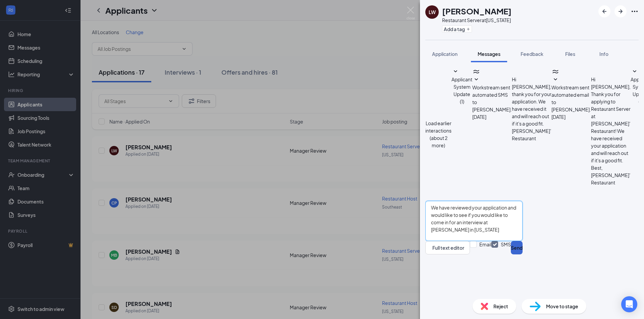 The width and height of the screenshot is (644, 319). Describe the element at coordinates (474, 221) in the screenshot. I see `textarea: We have reviewed your application and would like to see if you would like to come in for an inter...` at that location.